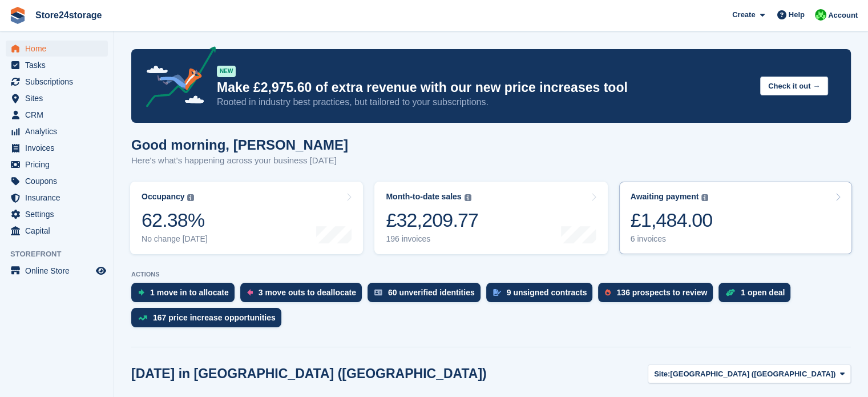  What do you see at coordinates (59, 214) in the screenshot?
I see `span: Settings` at bounding box center [59, 214].